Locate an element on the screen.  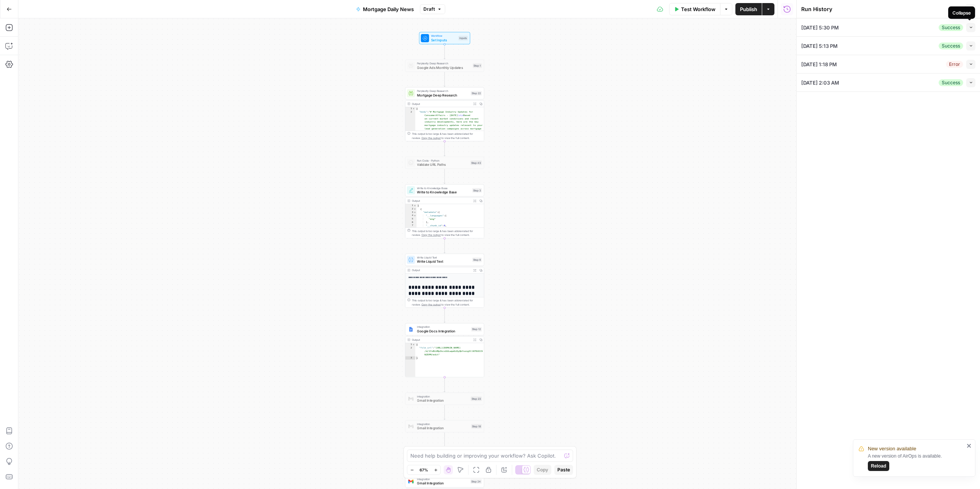
div: 6 is located at coordinates (411, 222).